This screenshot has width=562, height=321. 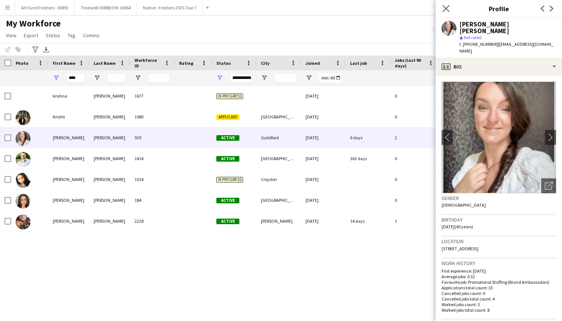 I want to click on div: 1, so click(x=415, y=220).